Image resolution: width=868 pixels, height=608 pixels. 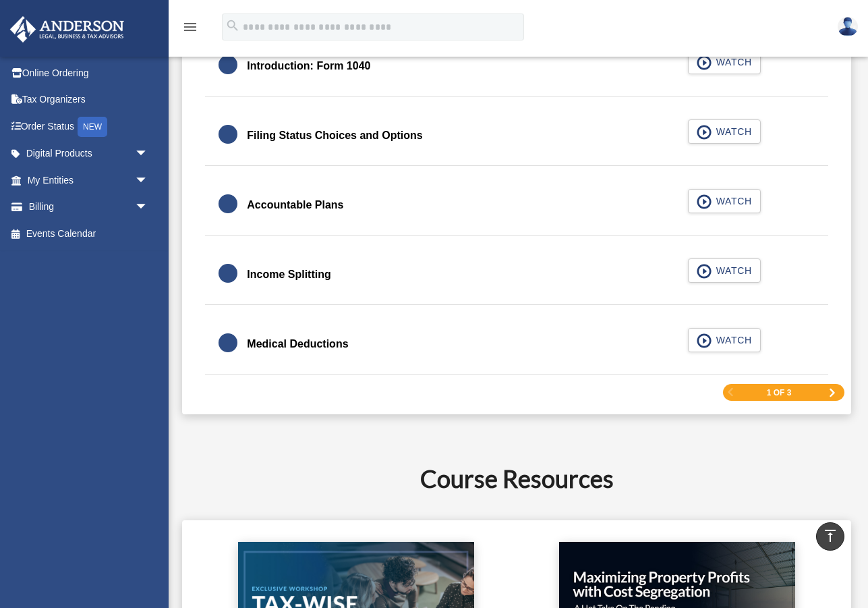 What do you see at coordinates (297, 344) in the screenshot?
I see `div: Medical Deductions` at bounding box center [297, 344].